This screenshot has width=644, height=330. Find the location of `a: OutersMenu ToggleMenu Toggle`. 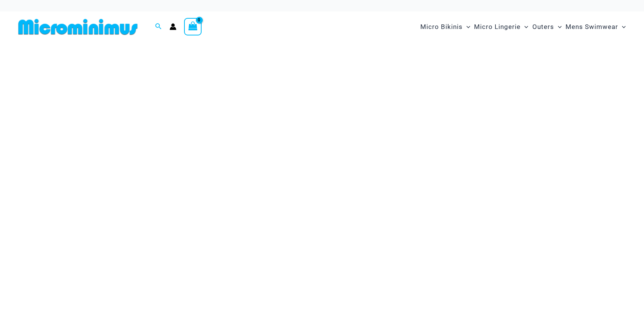

a: OutersMenu ToggleMenu Toggle is located at coordinates (547, 27).